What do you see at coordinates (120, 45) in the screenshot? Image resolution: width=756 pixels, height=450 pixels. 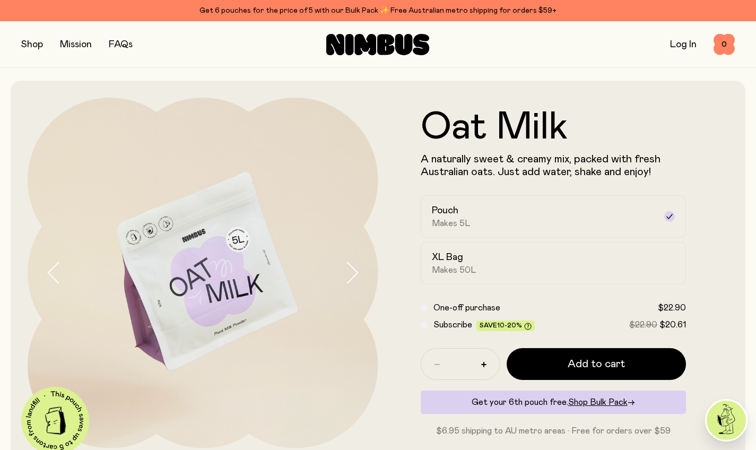 I see `a: FAQs` at bounding box center [120, 45].